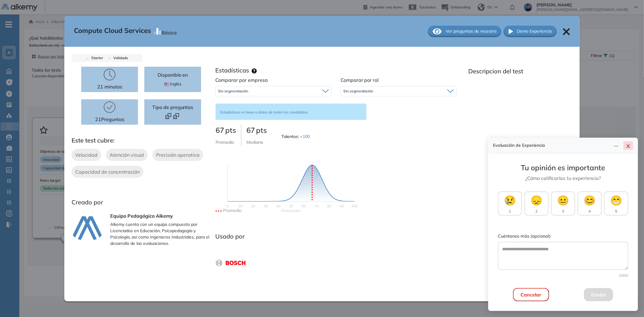 The height and width of the screenshot is (317, 644). Describe the element at coordinates (224, 143) in the screenshot. I see `span: Promedio` at that location.